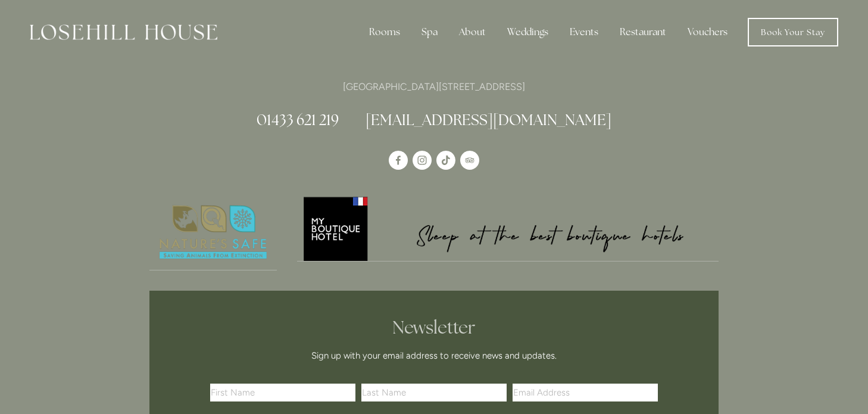  I want to click on a: Instagram, so click(422, 160).